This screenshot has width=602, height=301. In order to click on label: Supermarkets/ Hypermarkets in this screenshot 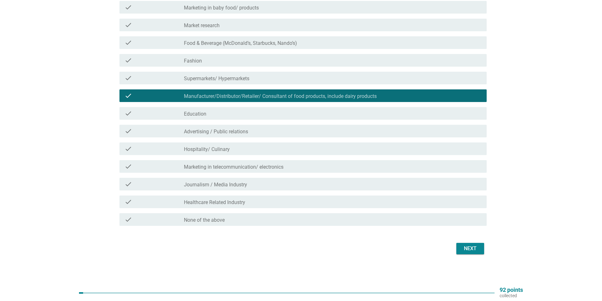, I will do `click(216, 79)`.